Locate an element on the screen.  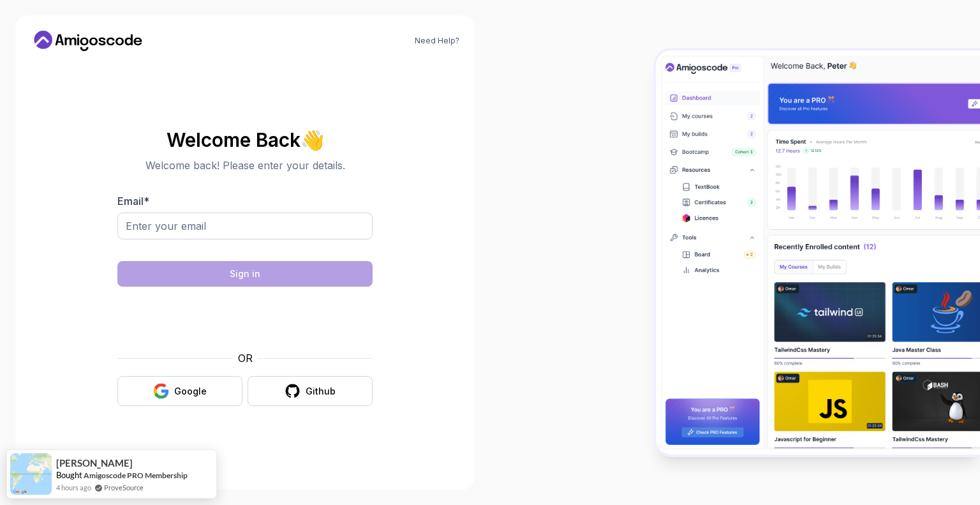
span: 4 hours ago is located at coordinates (73, 487).